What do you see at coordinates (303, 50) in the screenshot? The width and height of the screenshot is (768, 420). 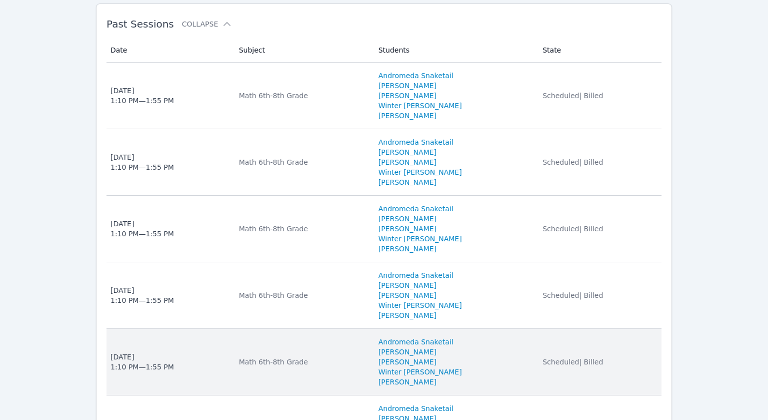 I see `th: Subject` at bounding box center [303, 50].